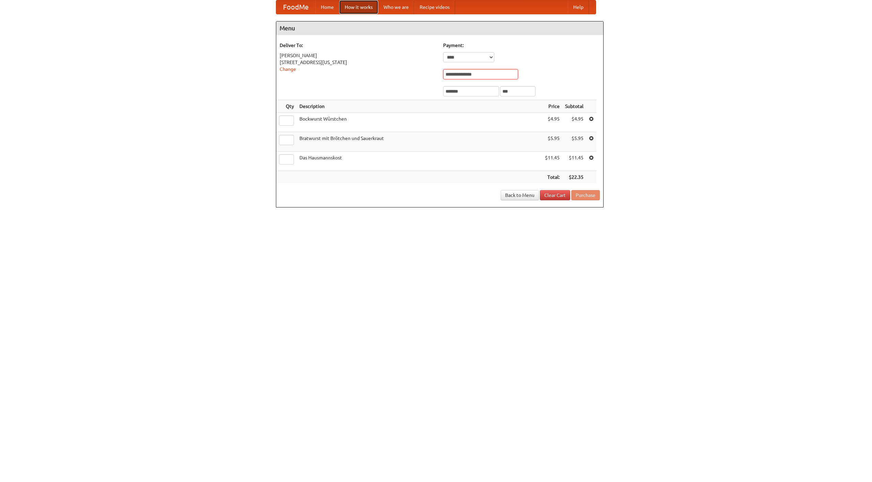 The image size is (872, 482). I want to click on h4: Menu, so click(440, 28).